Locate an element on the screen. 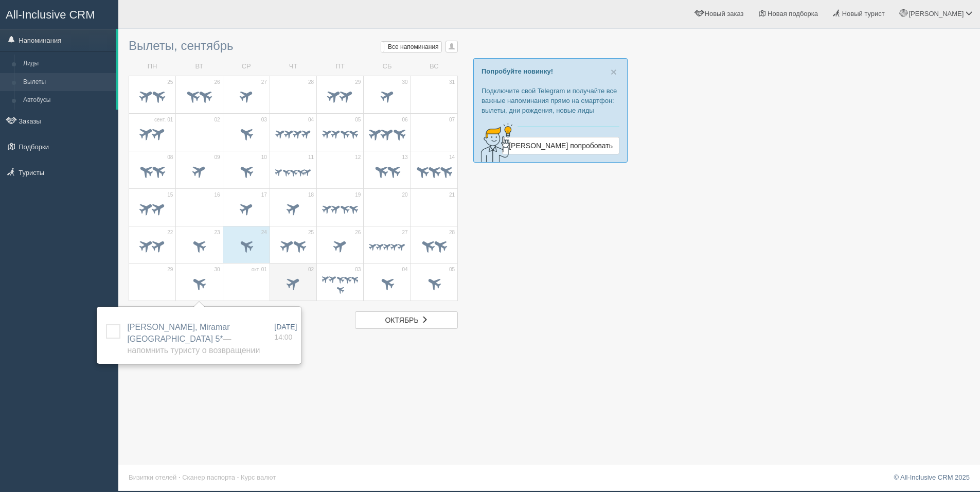 The image size is (980, 492). img: creative-idea-2907357.png is located at coordinates (494, 142).